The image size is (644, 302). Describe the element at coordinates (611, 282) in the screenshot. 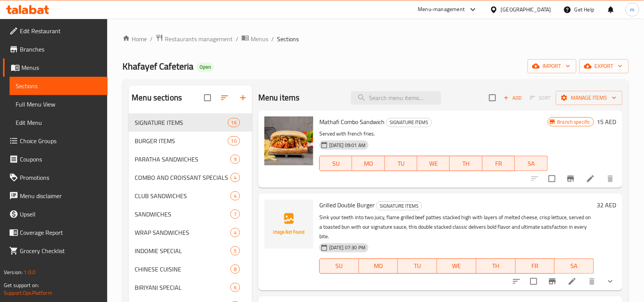

I see `svg: Show Choices` at that location.